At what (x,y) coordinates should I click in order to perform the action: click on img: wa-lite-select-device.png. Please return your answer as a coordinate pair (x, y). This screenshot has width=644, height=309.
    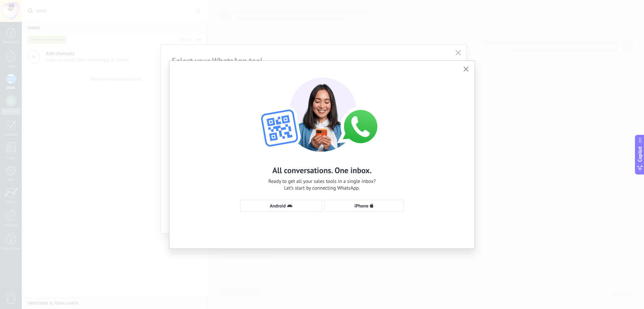
    Looking at the image, I should click on (322, 111).